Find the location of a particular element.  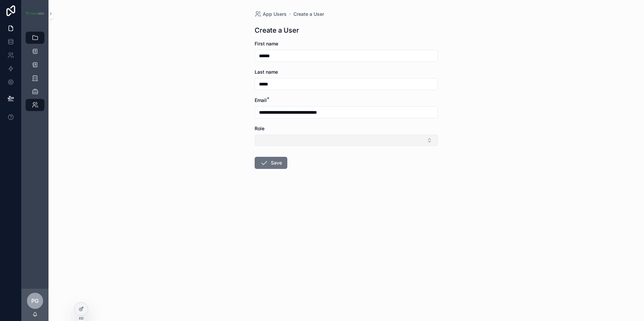

span: App Users is located at coordinates (274, 14).